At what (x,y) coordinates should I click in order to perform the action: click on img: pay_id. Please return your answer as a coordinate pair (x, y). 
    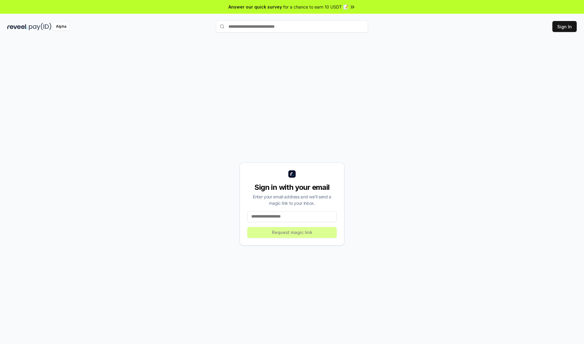
    Looking at the image, I should click on (40, 26).